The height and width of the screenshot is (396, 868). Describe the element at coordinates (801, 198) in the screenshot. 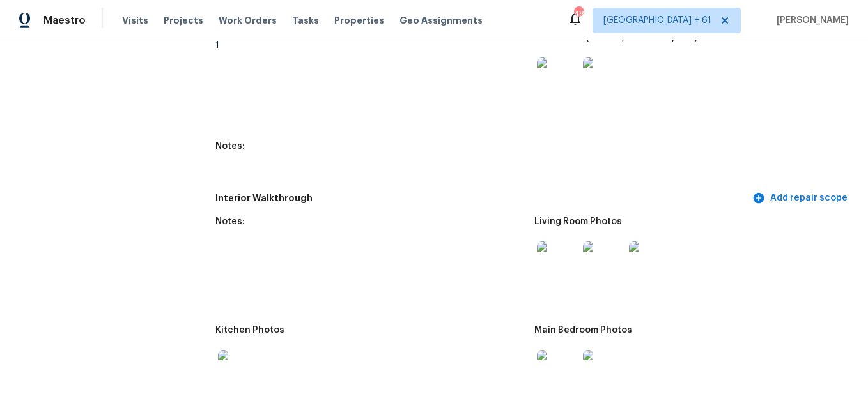

I see `button: Add repair scope` at that location.